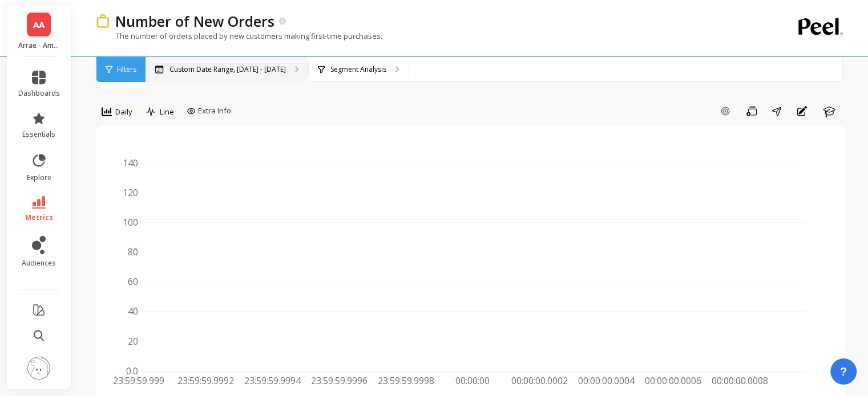  Describe the element at coordinates (39, 134) in the screenshot. I see `span: essentials` at that location.